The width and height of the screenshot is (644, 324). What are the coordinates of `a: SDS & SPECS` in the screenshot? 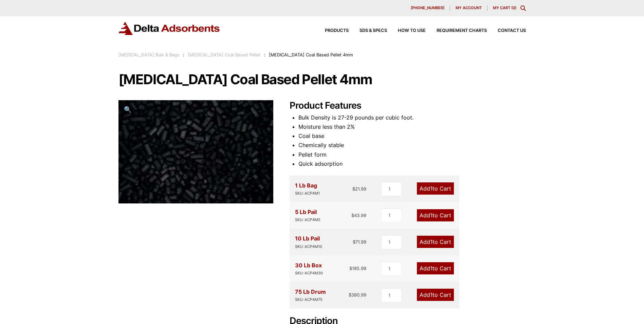 It's located at (368, 30).